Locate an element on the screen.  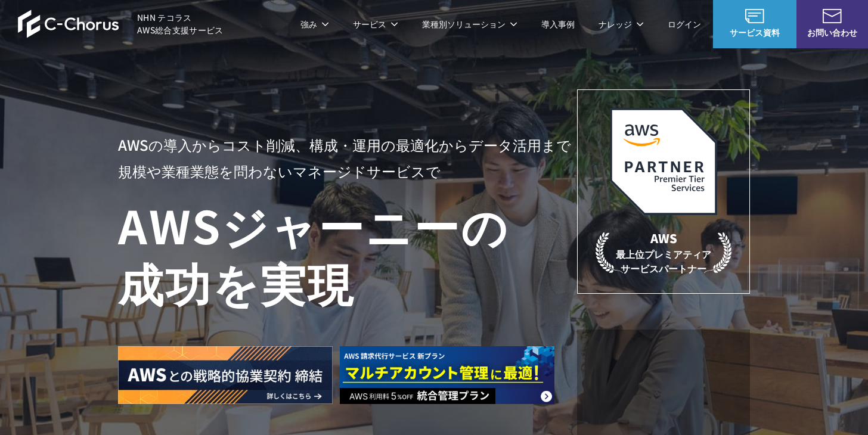
p: AWSの導入からコスト削減、 構成・運用の最適化からデータ活用まで 規模や業種業態を問わない マネージドサービスで is located at coordinates (348, 158).